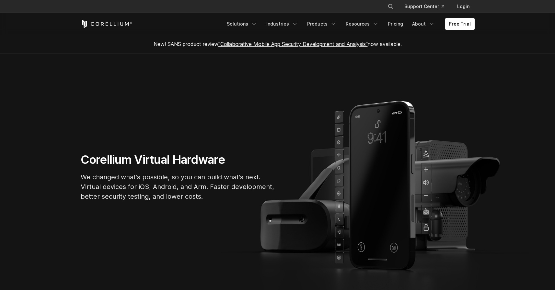  Describe the element at coordinates (282, 24) in the screenshot. I see `a: Industries` at that location.